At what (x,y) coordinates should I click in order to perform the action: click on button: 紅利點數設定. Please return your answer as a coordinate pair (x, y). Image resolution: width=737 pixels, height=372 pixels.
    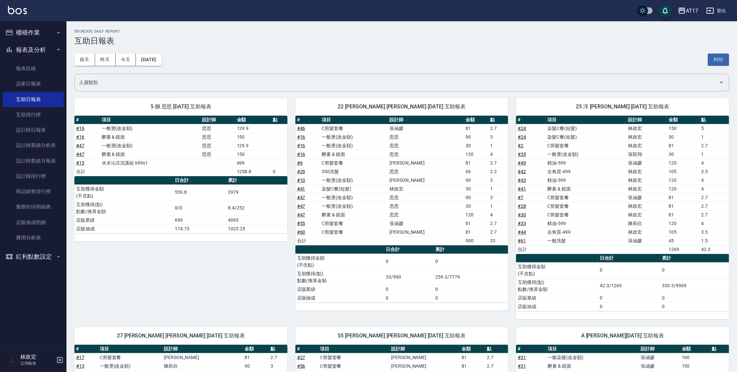
    Looking at the image, I should click on (33, 257).